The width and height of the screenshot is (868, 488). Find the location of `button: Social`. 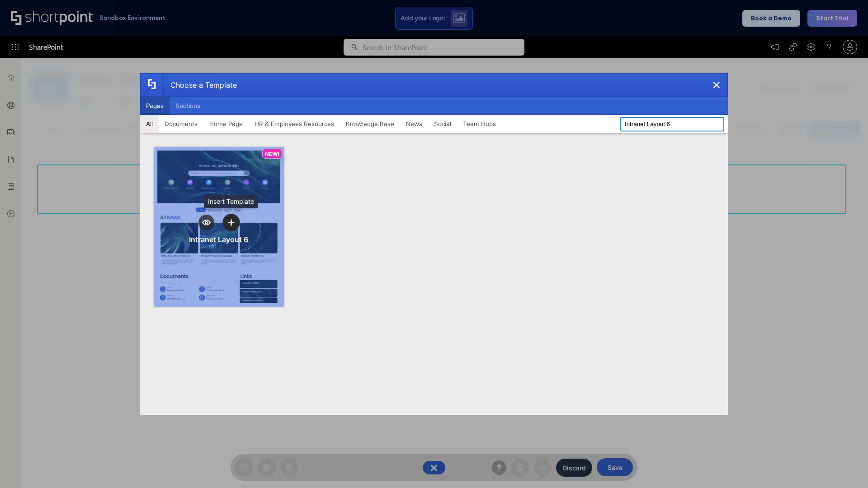

button: Social is located at coordinates (443, 124).